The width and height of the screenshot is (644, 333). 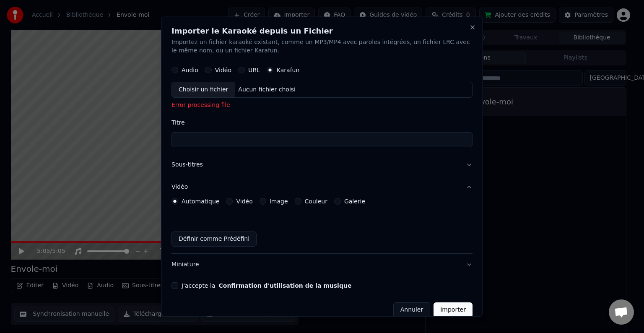 What do you see at coordinates (214, 239) in the screenshot?
I see `button: Définir comme Prédéfini` at bounding box center [214, 239].